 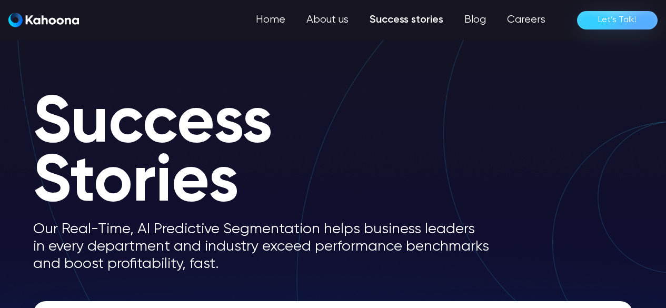 I want to click on a: Home, so click(x=271, y=20).